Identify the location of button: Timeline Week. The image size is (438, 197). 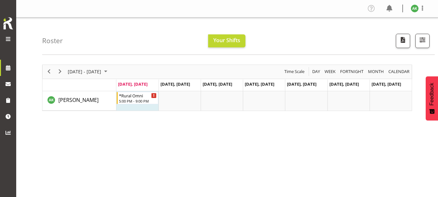
(330, 71).